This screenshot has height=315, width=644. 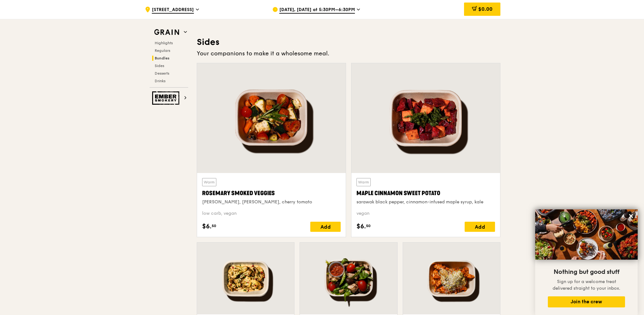 I want to click on button: Join the crew, so click(x=586, y=302).